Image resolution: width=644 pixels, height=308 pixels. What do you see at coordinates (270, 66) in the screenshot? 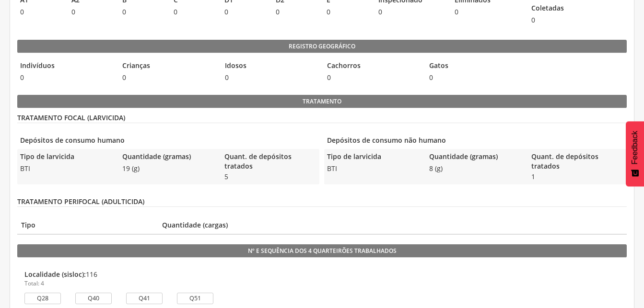
I see `legend: Idosos` at bounding box center [270, 66].